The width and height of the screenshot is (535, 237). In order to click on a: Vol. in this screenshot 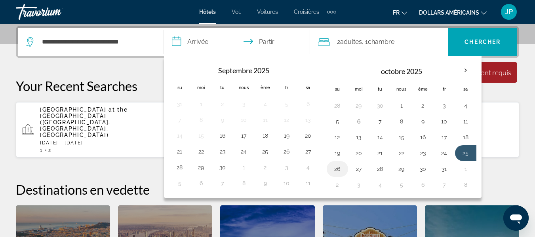, I will do `click(236, 12)`.